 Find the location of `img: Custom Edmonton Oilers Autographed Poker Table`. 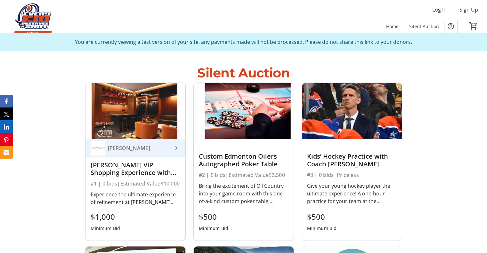

img: Custom Edmonton Oilers Autographed Poker Table is located at coordinates (244, 111).